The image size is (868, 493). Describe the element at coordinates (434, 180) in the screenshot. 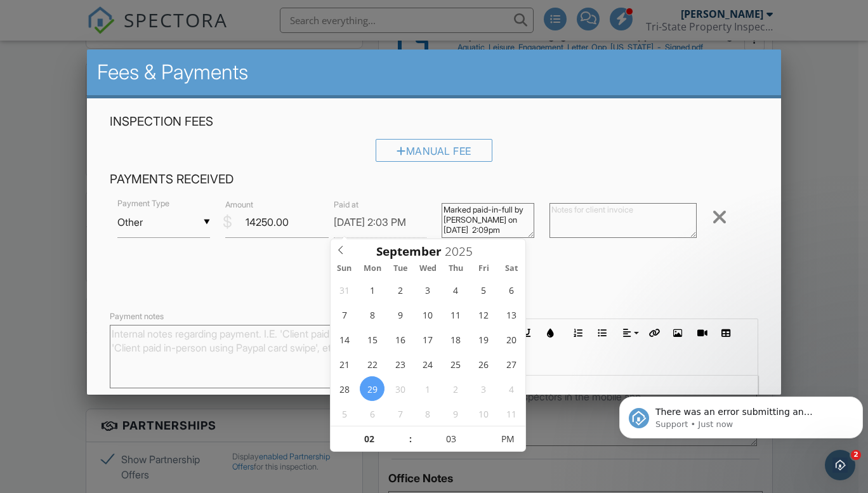

I see `h4: Payments Received` at that location.